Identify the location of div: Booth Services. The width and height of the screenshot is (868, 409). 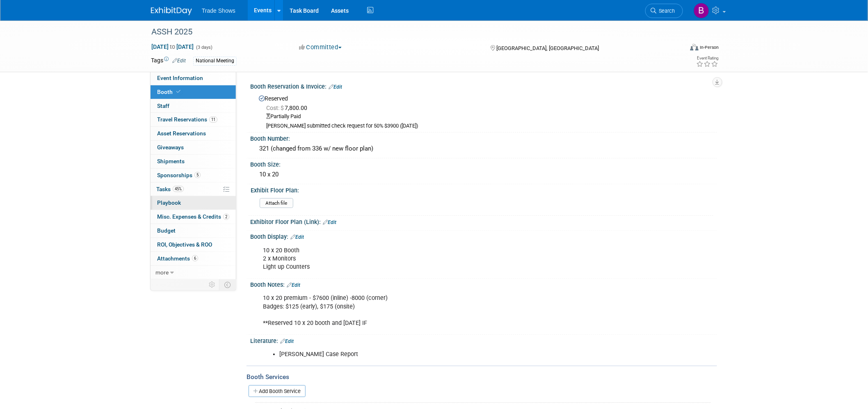
(481, 377).